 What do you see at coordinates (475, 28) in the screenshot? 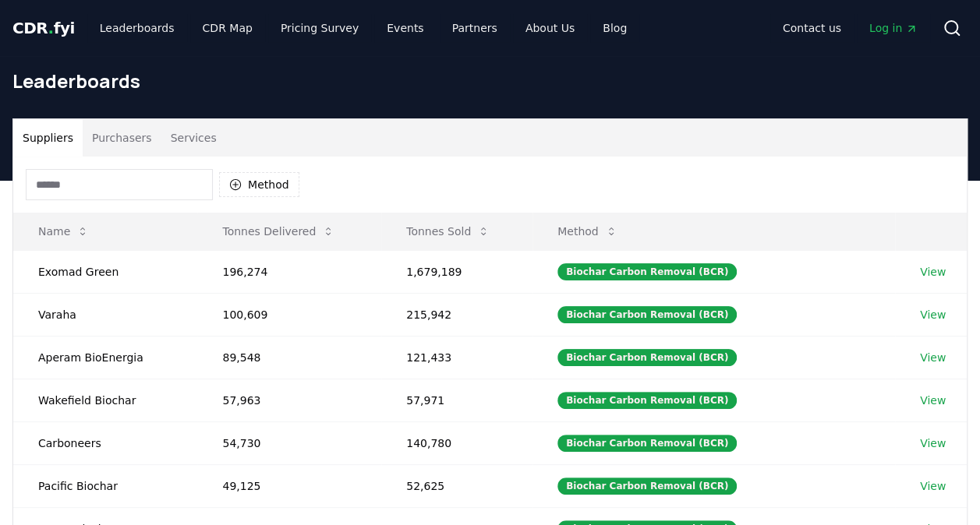
I see `a: Partners` at bounding box center [475, 28].